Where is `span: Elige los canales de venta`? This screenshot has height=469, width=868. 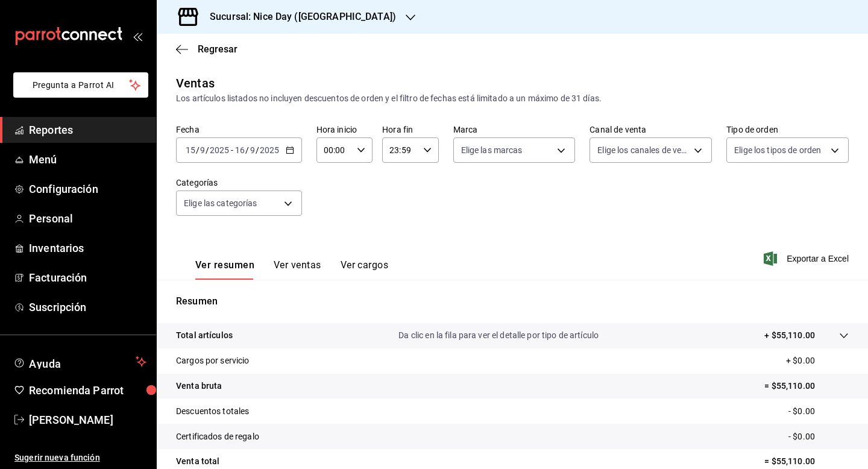 span: Elige los canales de venta is located at coordinates (643, 150).